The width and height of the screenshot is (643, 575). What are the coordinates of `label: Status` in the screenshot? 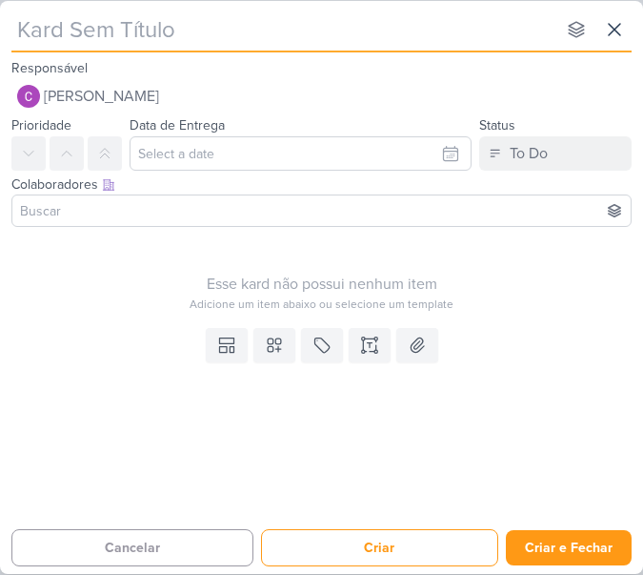 It's located at (498, 125).